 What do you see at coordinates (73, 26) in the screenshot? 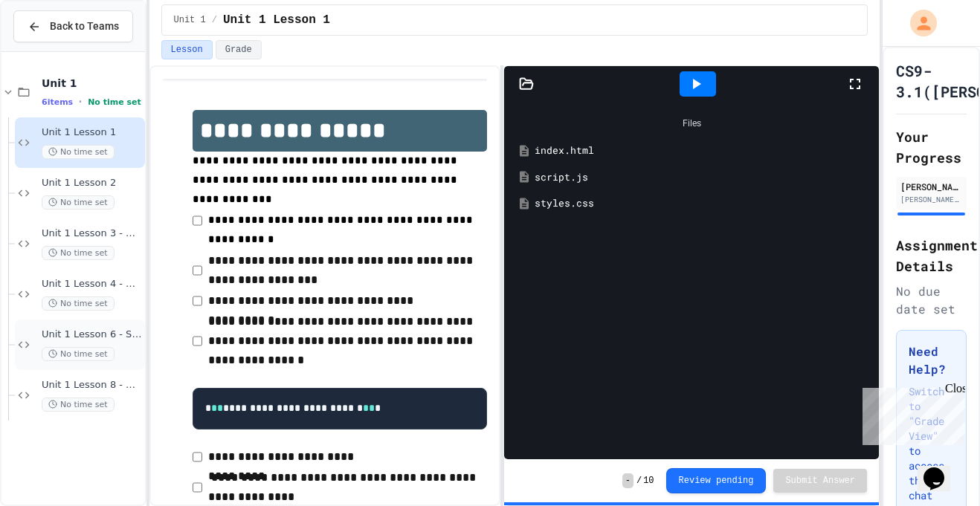
I see `button: Back to Teams` at bounding box center [73, 26].